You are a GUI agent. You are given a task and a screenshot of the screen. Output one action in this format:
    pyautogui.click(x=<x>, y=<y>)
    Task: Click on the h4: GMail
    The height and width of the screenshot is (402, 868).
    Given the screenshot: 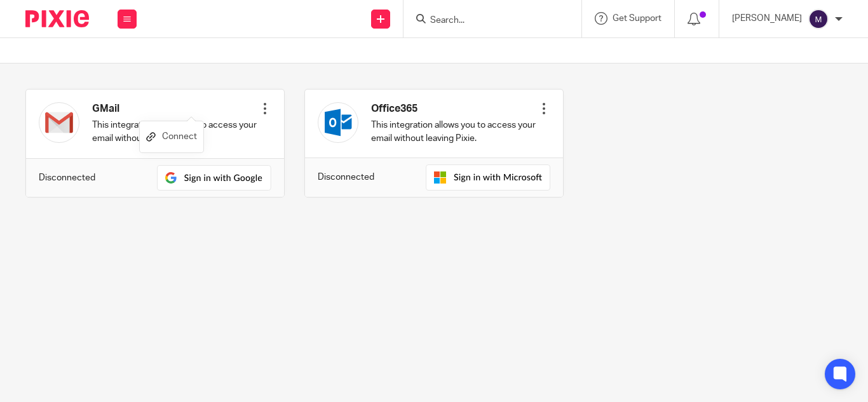 What is the action you would take?
    pyautogui.click(x=175, y=109)
    